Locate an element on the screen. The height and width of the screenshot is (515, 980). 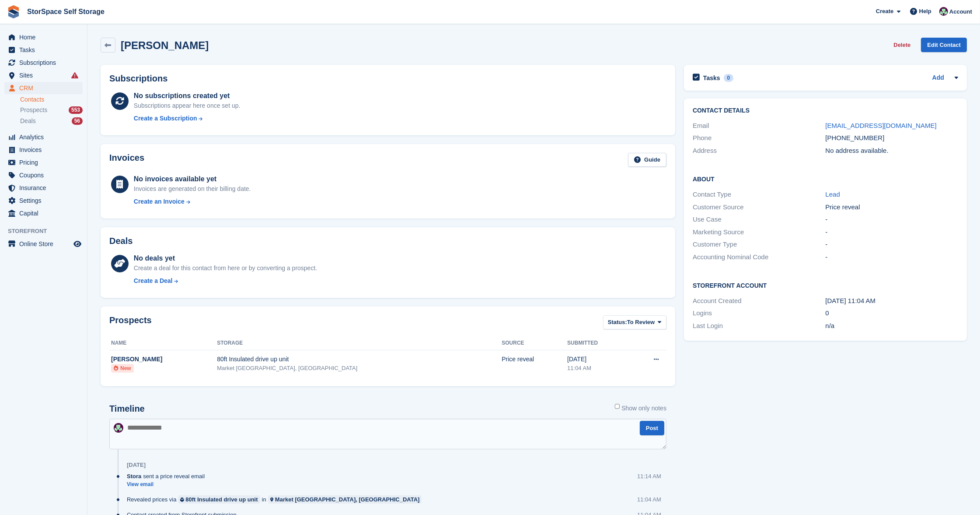
a: Add is located at coordinates (939, 78).